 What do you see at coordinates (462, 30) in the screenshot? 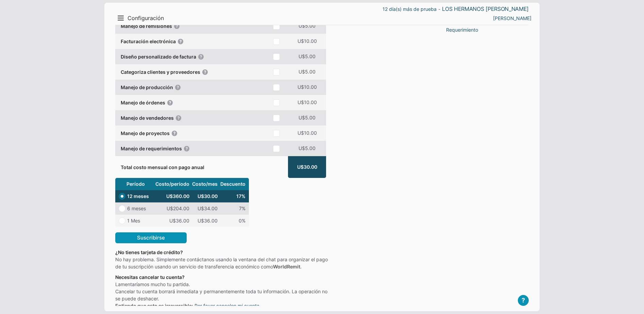
I see `a: Requerimiento` at bounding box center [462, 30].